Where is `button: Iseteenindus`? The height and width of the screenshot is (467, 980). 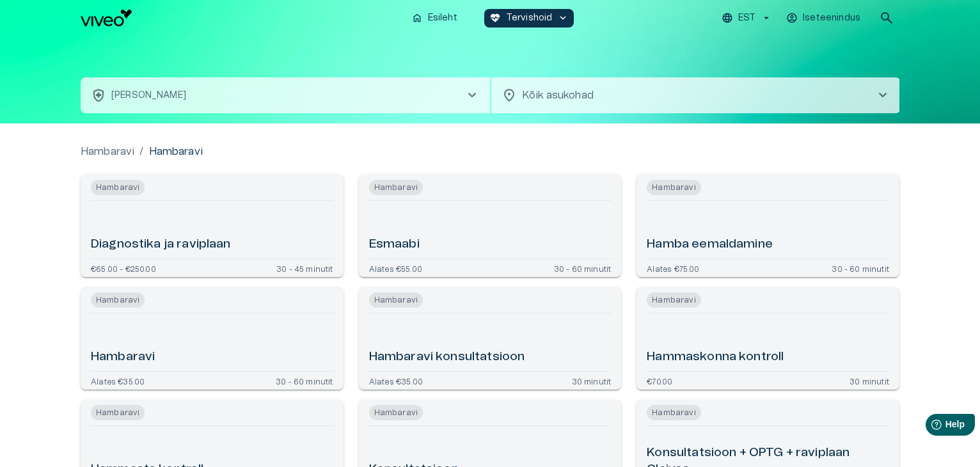
button: Iseteenindus is located at coordinates (824, 18).